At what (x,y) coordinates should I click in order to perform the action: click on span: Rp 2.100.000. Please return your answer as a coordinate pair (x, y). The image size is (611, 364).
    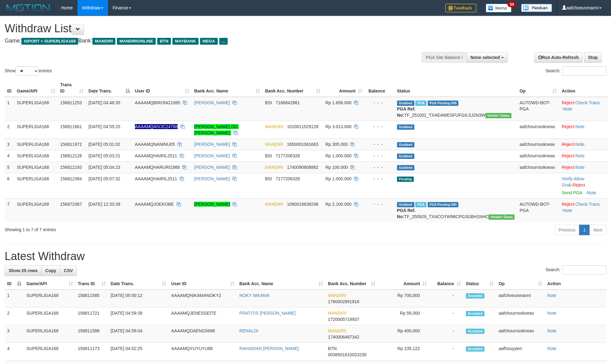
    Looking at the image, I should click on (339, 204).